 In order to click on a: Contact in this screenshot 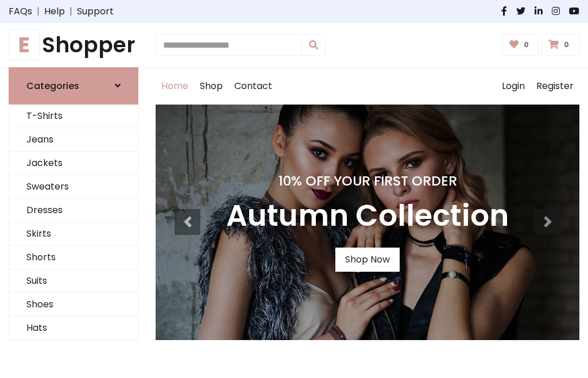, I will do `click(253, 86)`.